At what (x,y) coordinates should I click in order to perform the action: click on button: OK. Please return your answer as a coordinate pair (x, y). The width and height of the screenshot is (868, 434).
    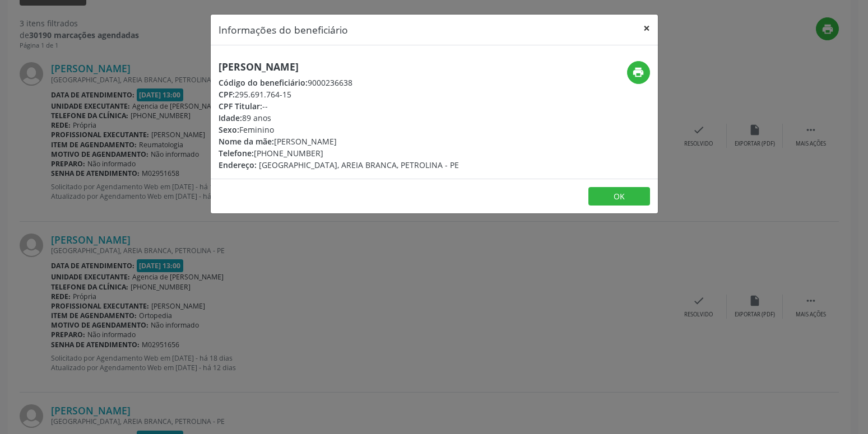
    Looking at the image, I should click on (619, 197).